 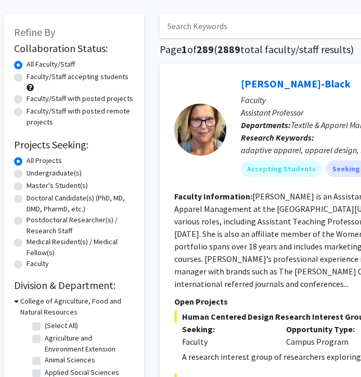 What do you see at coordinates (57, 185) in the screenshot?
I see `label: Master's Student(s)` at bounding box center [57, 185].